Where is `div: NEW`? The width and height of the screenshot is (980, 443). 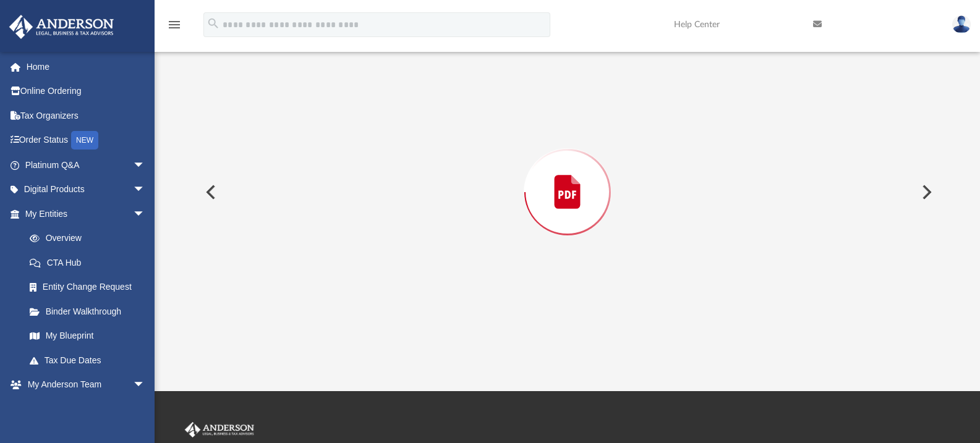 div: NEW is located at coordinates (85, 140).